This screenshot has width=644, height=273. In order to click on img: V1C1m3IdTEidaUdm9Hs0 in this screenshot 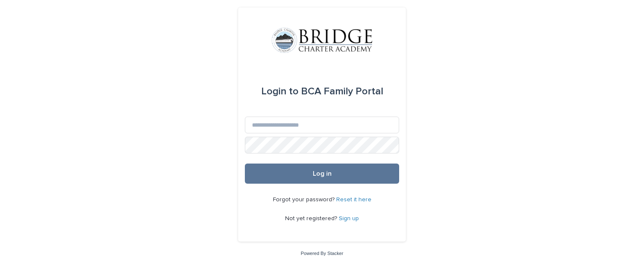, I will do `click(322, 40)`.